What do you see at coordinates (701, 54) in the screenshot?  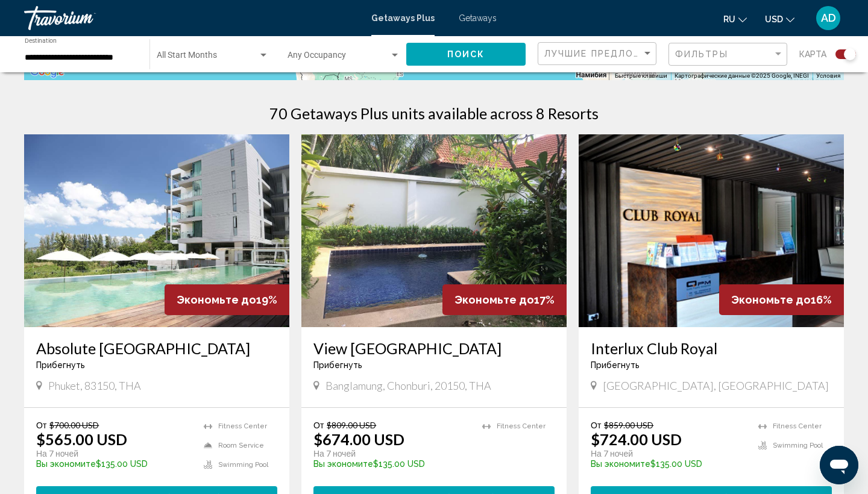 I see `span: Фильтры` at bounding box center [701, 54].